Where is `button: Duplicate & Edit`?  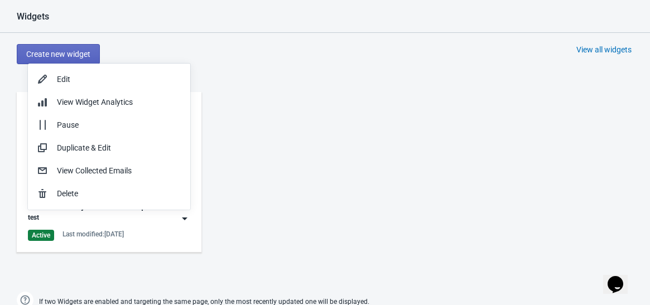 button: Duplicate & Edit is located at coordinates (109, 148).